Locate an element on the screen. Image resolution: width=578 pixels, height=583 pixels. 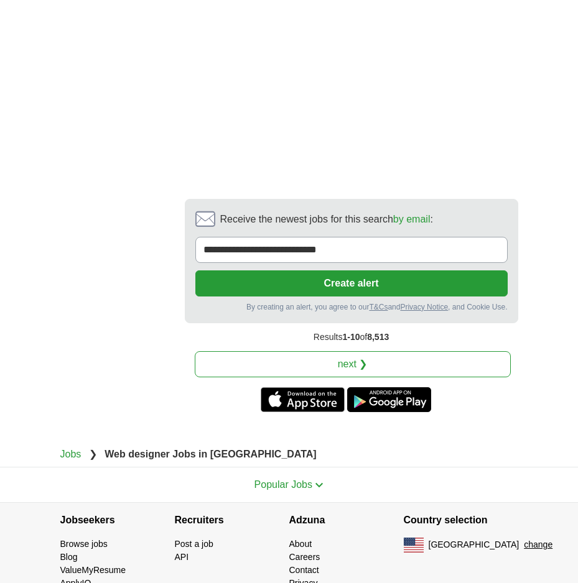
a: Careers is located at coordinates (305, 557).